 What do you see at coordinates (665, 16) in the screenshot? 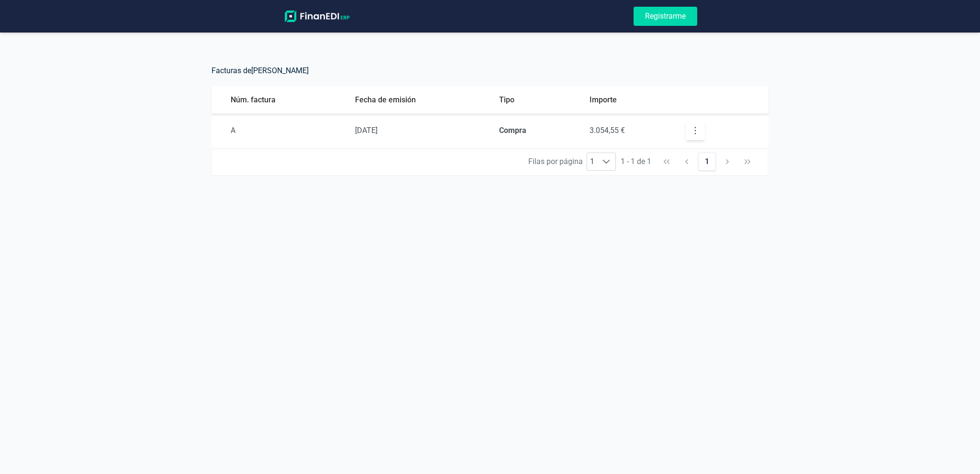
I see `button: Registrarme` at bounding box center [665, 16].